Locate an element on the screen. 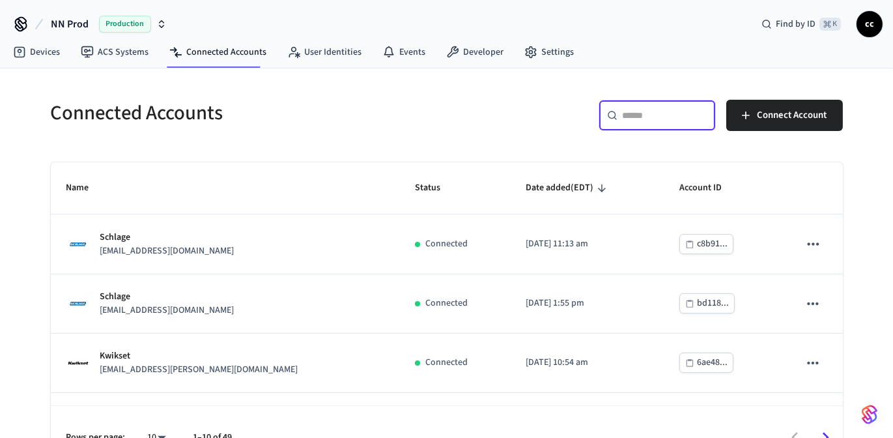 The height and width of the screenshot is (438, 893). span: Date added(EDT) is located at coordinates (568, 188).